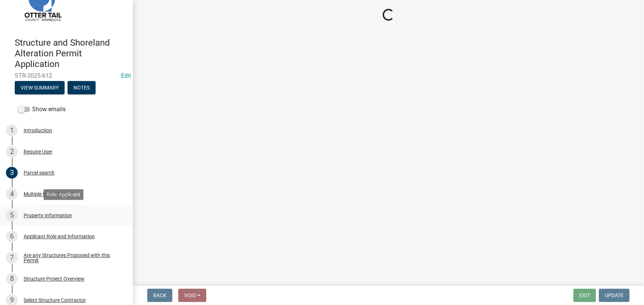 The width and height of the screenshot is (644, 305). What do you see at coordinates (38, 130) in the screenshot?
I see `div: Introduction` at bounding box center [38, 130].